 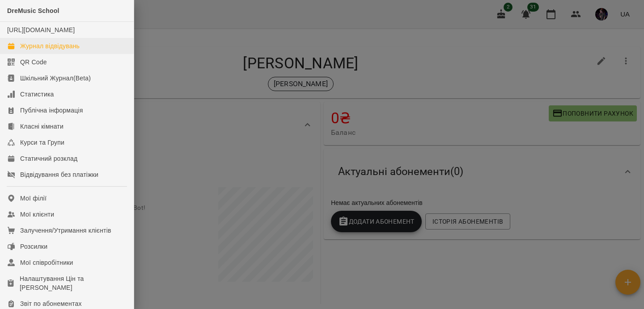 What do you see at coordinates (33, 11) in the screenshot?
I see `span: DreMusic School` at bounding box center [33, 11].